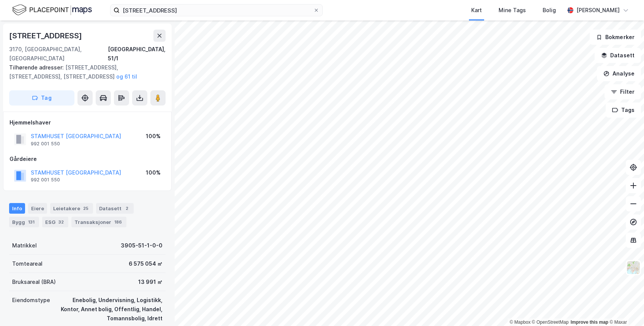 The width and height of the screenshot is (644, 326). I want to click on div: Bolig, so click(549, 10).